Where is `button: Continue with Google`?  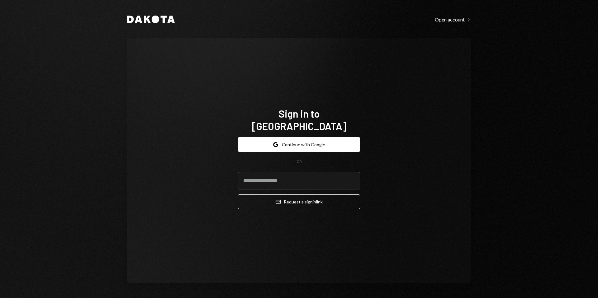
button: Continue with Google is located at coordinates (299, 144).